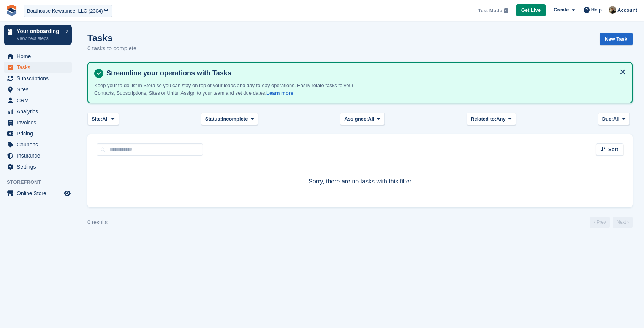 The width and height of the screenshot is (644, 328). What do you see at coordinates (97, 119) in the screenshot?
I see `span: Site:` at bounding box center [97, 119].